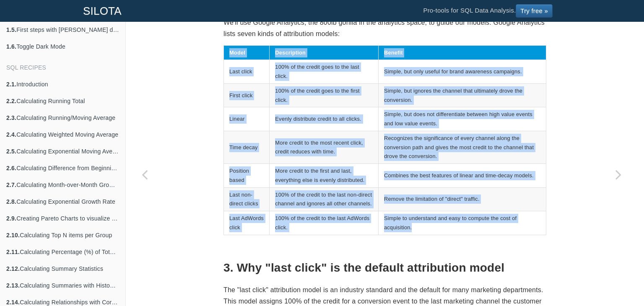 The image size is (644, 306). What do you see at coordinates (102, 11) in the screenshot?
I see `a: SILOTA` at bounding box center [102, 11].